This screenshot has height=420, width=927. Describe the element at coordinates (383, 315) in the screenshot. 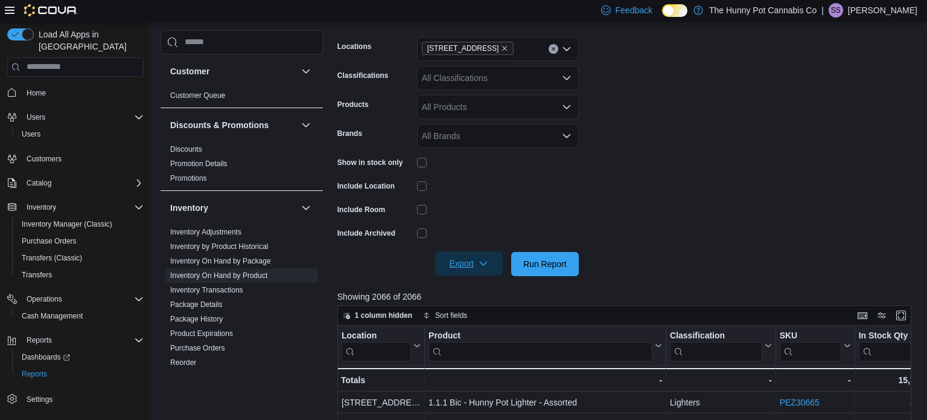

I see `span: 1 column hidden` at that location.